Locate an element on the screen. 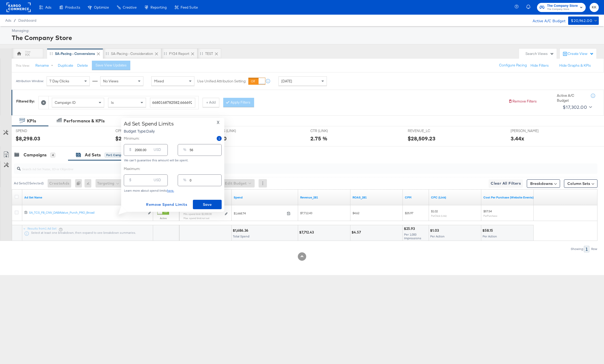 This screenshot has width=604, height=364. div: $24.38 is located at coordinates (124, 138).